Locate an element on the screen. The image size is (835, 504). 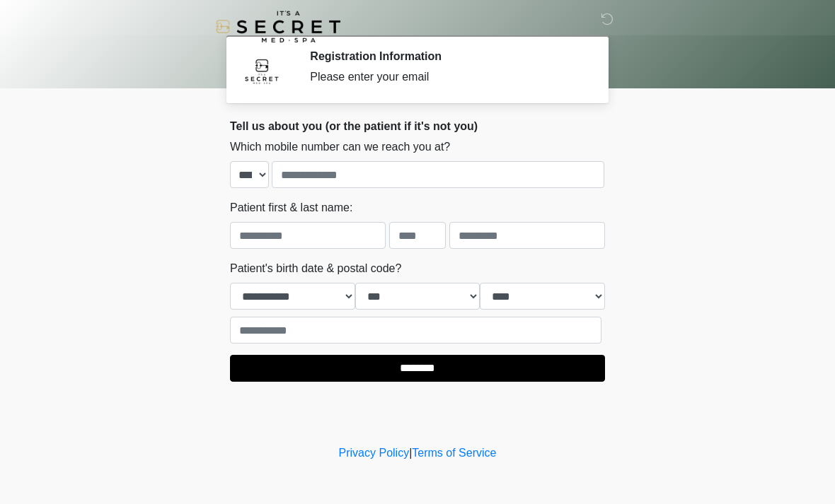
h2: Tell us about you (or the patient if it's not you) is located at coordinates (418, 126).